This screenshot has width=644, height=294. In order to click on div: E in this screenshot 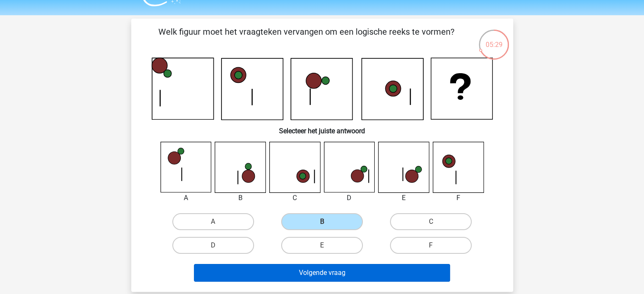, I will do `click(404, 198)`.